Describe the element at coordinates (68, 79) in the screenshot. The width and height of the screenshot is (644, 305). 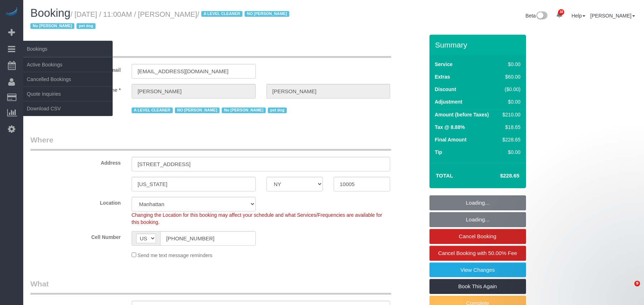
I see `a: Cancelled Bookings` at that location.